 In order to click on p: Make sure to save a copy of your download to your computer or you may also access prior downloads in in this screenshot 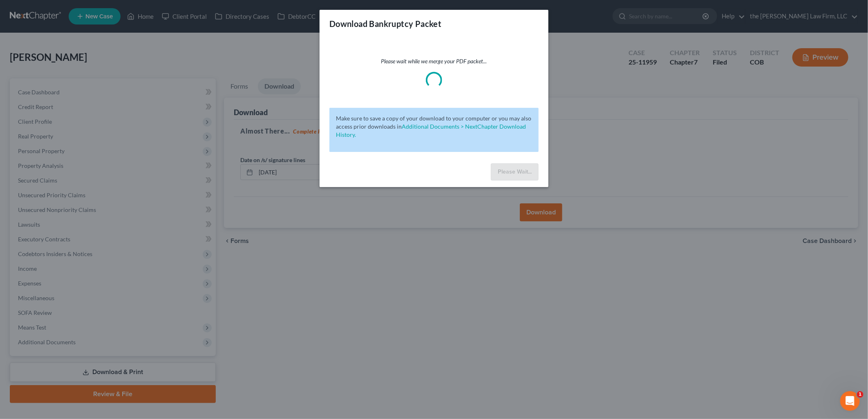, I will do `click(434, 127)`.